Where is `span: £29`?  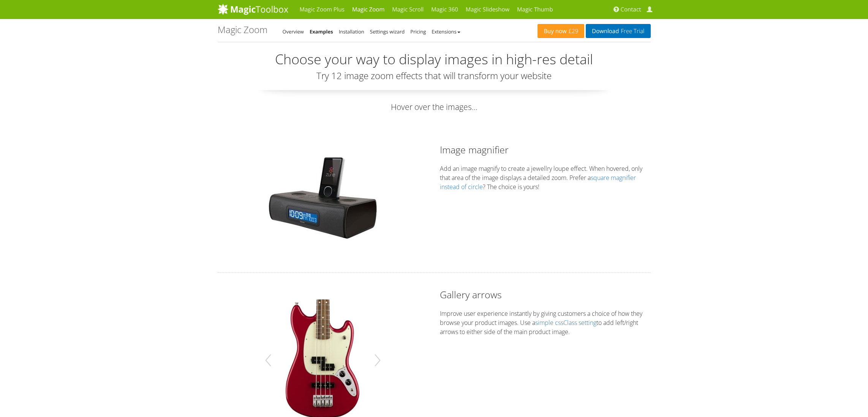 span: £29 is located at coordinates (573, 31).